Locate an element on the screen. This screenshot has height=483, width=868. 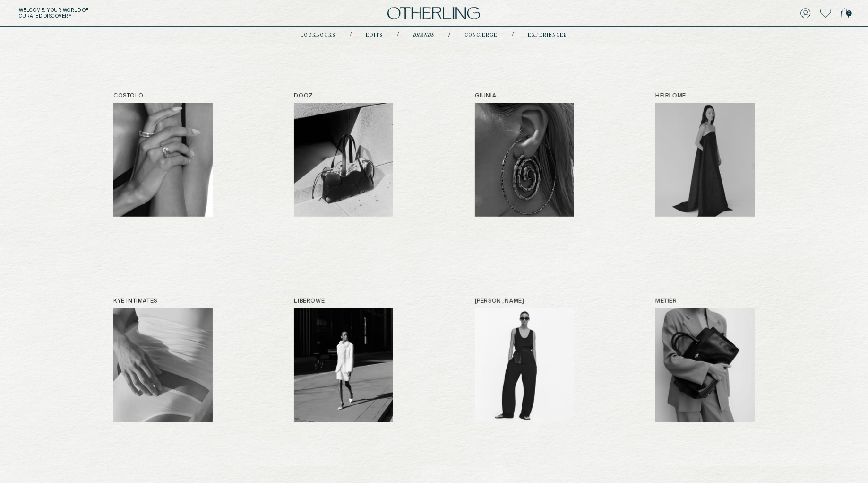
img: Heirlome is located at coordinates (705, 160).